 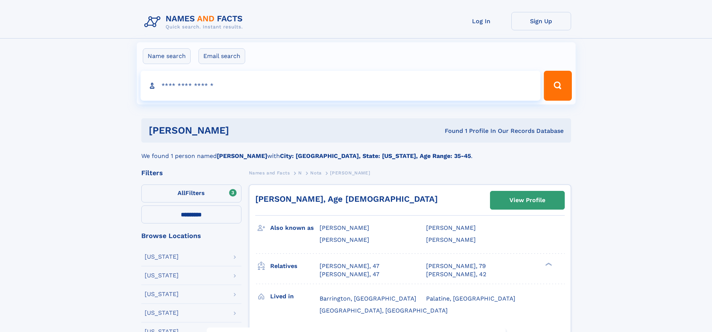 I want to click on span: N, so click(x=300, y=173).